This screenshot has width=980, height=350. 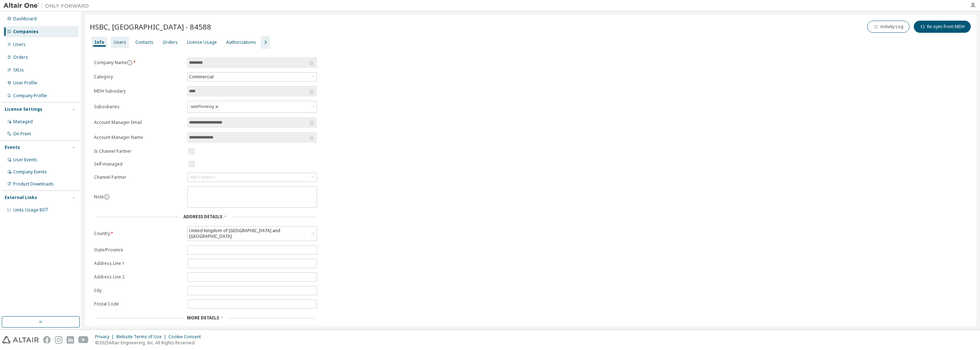 What do you see at coordinates (138, 63) in the screenshot?
I see `label: Company Name` at bounding box center [138, 63].